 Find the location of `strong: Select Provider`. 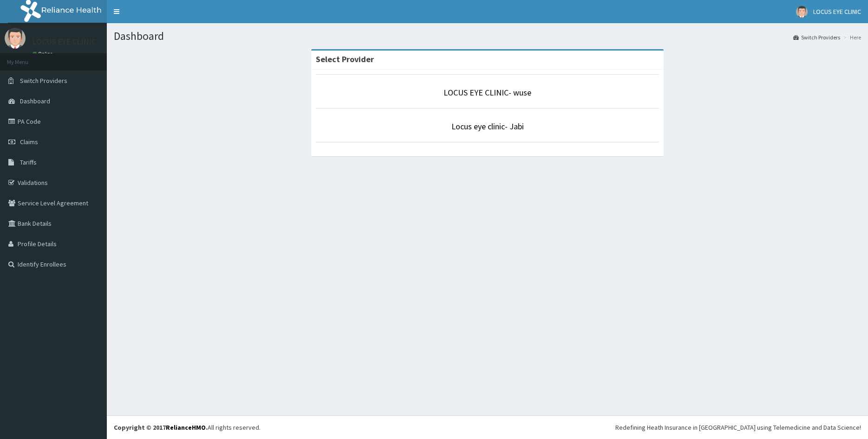

strong: Select Provider is located at coordinates (345, 59).